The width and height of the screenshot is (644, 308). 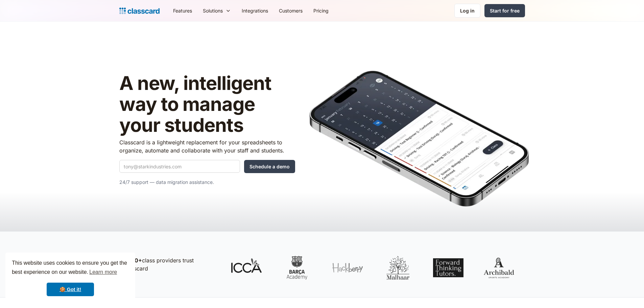 What do you see at coordinates (170, 264) in the screenshot?
I see `p: class providers trust Classcard` at bounding box center [170, 264].